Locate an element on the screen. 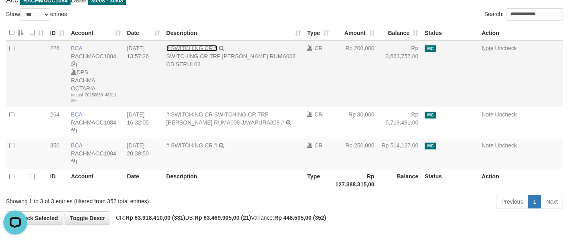 Image resolution: width=569 pixels, height=241 pixels. th: Balance: activate to sort column ascending is located at coordinates (400, 32).